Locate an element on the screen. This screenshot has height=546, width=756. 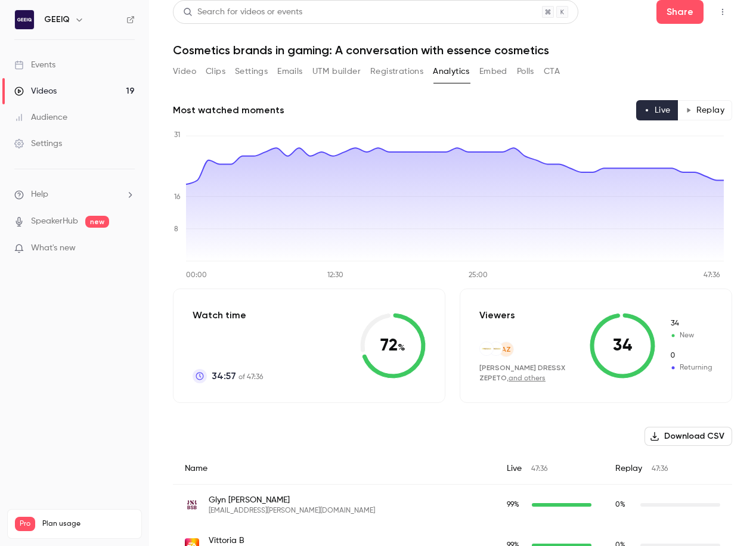
div: Settings is located at coordinates (38, 144).